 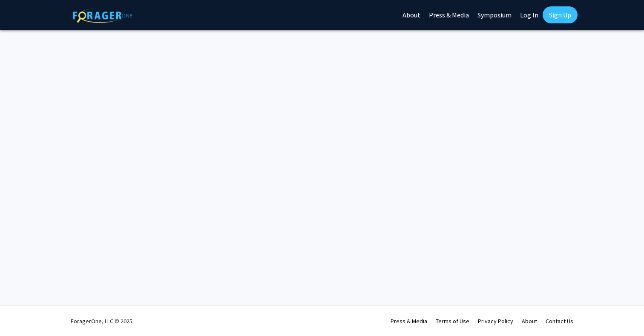 I want to click on a: About, so click(x=529, y=321).